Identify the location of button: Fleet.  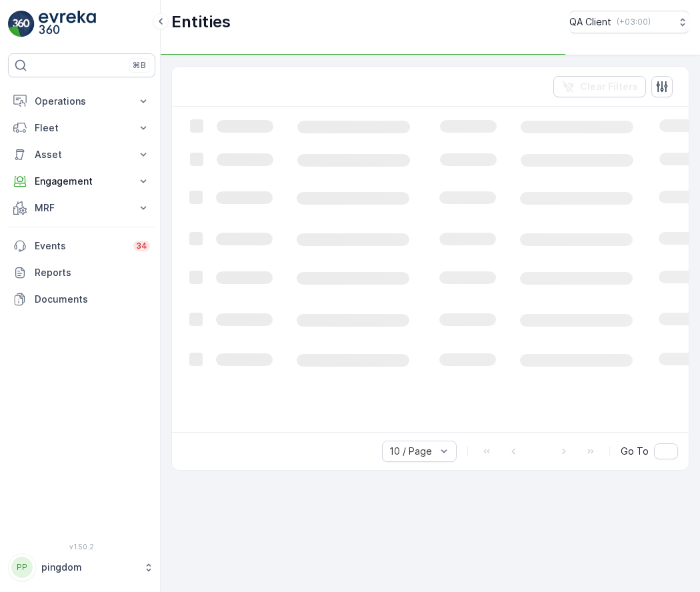
(82, 128).